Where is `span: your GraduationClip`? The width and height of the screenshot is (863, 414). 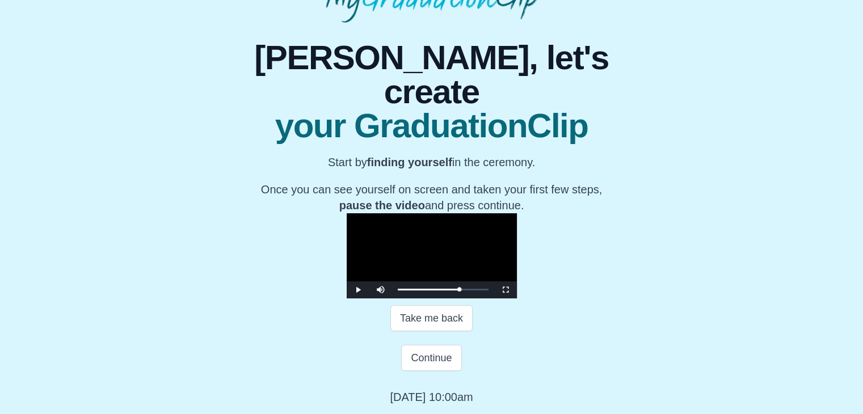 span: your GraduationClip is located at coordinates (431, 126).